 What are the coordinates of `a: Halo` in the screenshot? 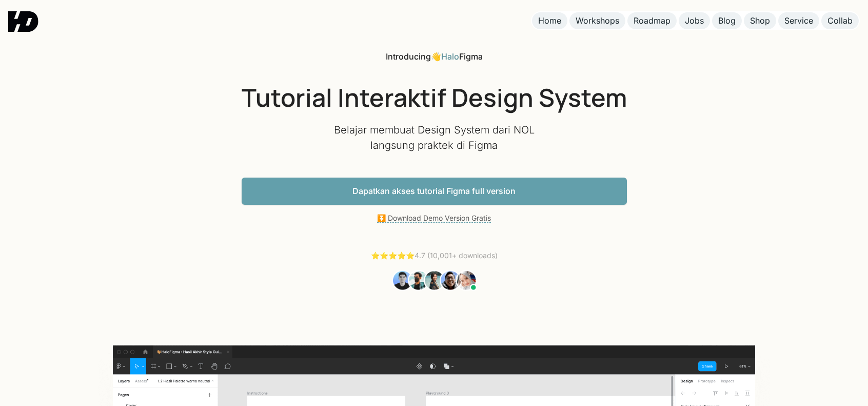 It's located at (450, 57).